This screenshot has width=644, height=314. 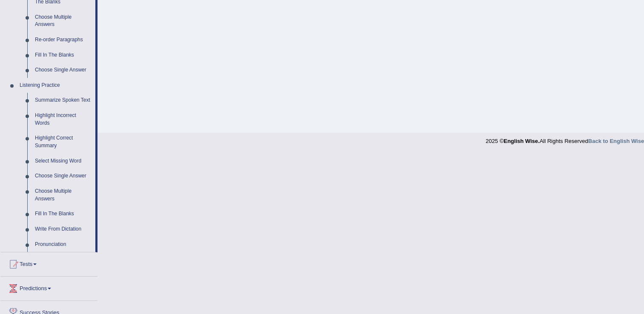 I want to click on strong: English Wise., so click(x=521, y=141).